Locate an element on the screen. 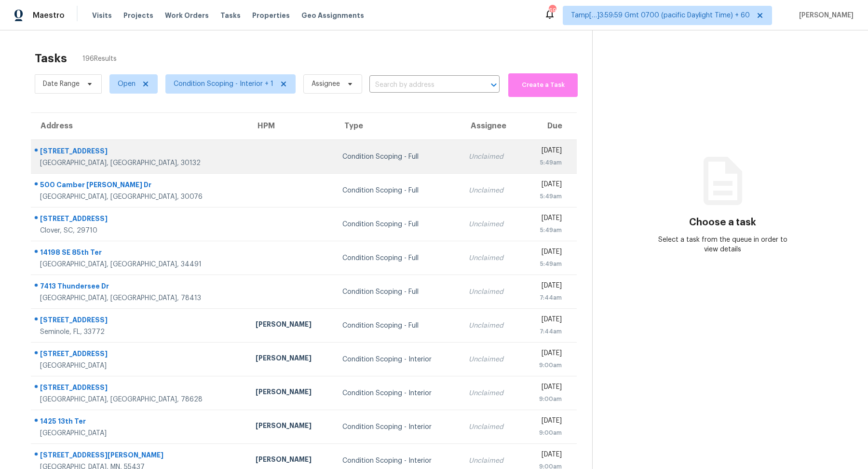  span: Maestro is located at coordinates (49, 16).